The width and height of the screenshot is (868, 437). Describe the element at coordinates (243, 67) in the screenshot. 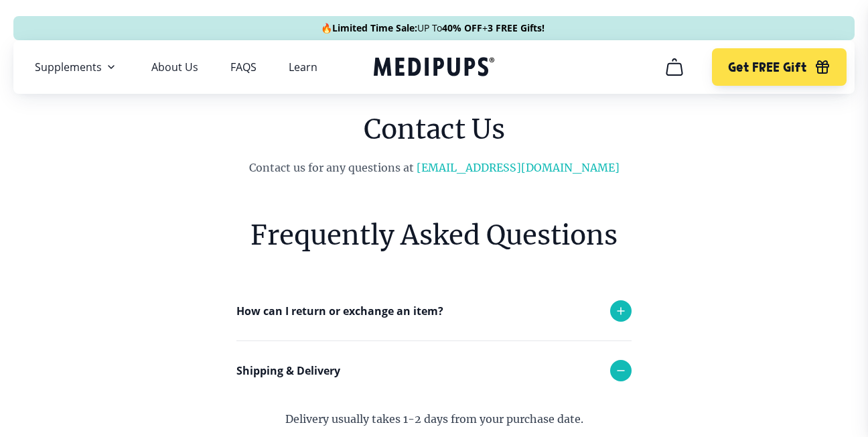

I see `a: FAQS` at that location.